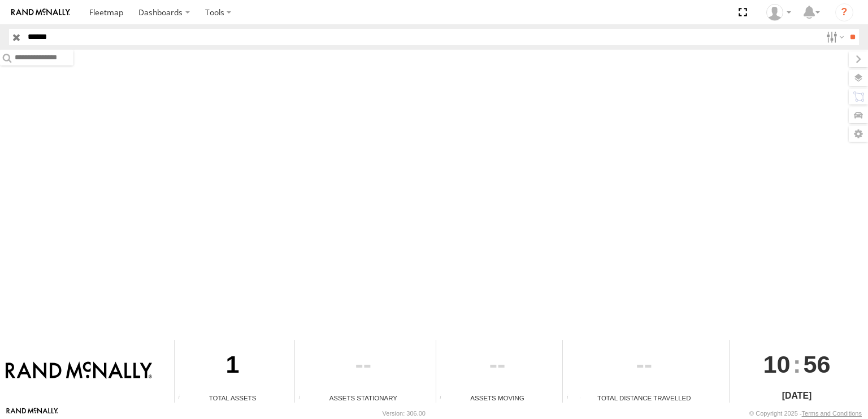  I want to click on div: © Copyright 2025 -, so click(805, 414).